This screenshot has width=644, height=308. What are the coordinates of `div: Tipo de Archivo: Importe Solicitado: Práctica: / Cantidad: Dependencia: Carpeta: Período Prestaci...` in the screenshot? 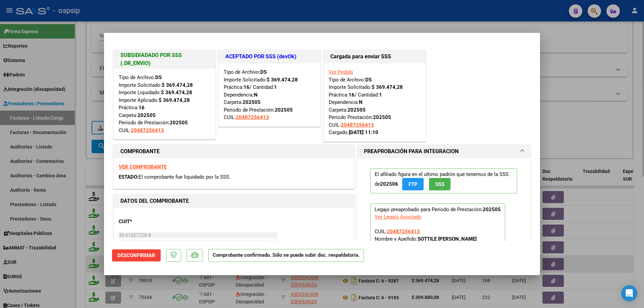 It's located at (374, 102).